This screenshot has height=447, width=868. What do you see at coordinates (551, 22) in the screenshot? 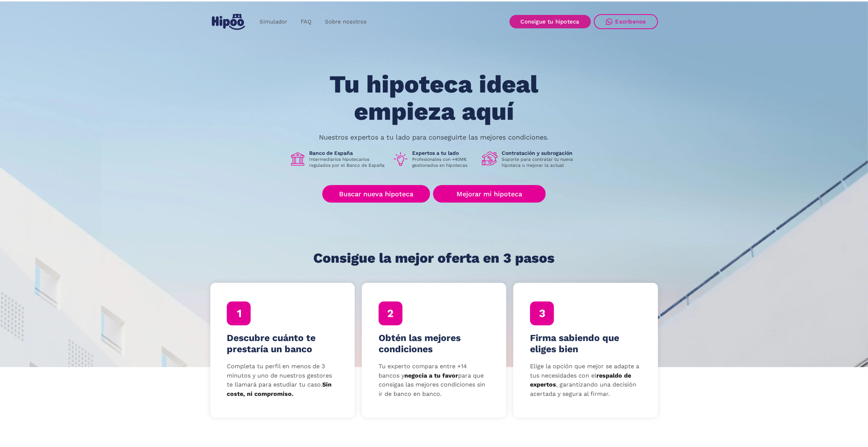
I see `a: Consigue tu hipoteca` at bounding box center [551, 22].